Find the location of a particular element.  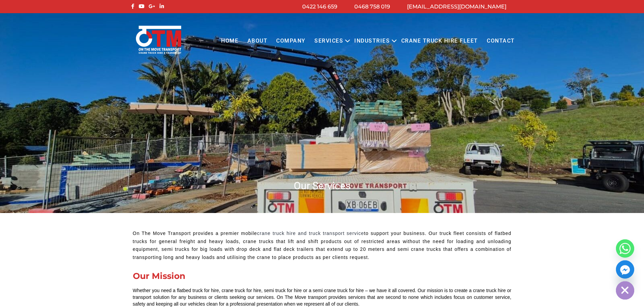

img: Otmtransport is located at coordinates (159, 40).